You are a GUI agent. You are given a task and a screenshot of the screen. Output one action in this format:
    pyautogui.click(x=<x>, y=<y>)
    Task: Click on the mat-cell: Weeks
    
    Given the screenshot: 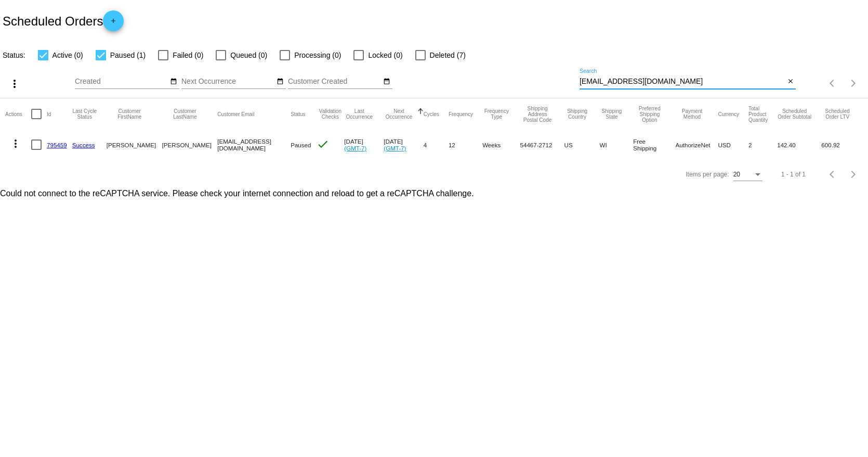 What is the action you would take?
    pyautogui.click(x=501, y=145)
    